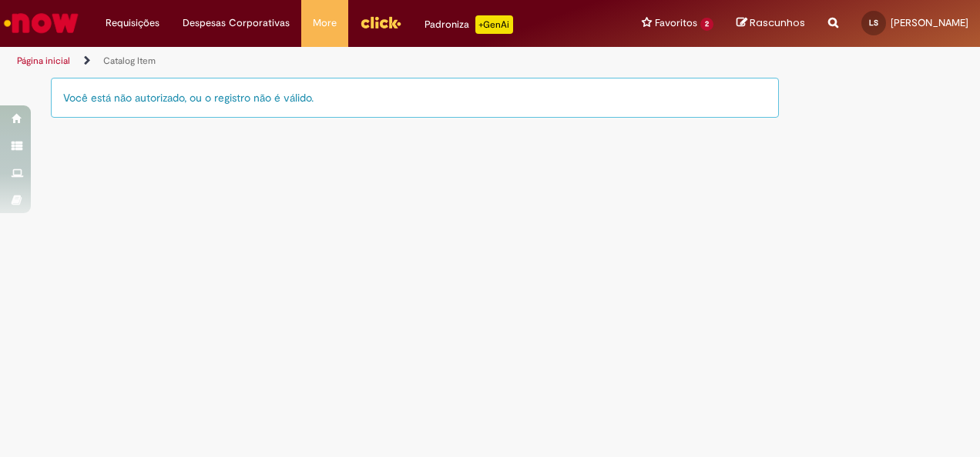  I want to click on p: +GenAi, so click(494, 24).